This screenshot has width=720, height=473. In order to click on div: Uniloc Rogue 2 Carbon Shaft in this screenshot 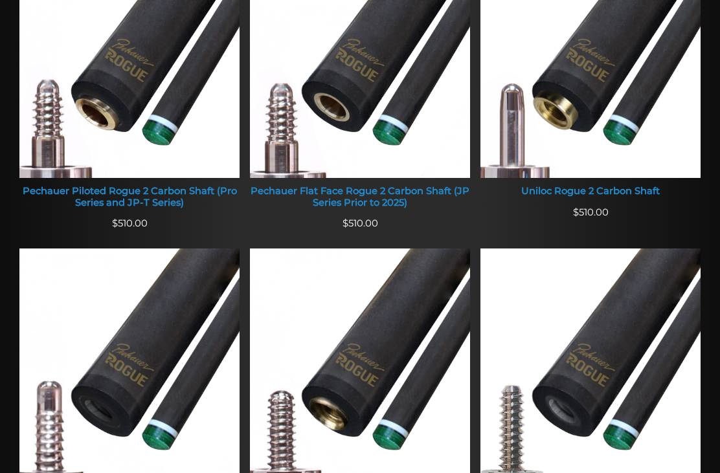, I will do `click(590, 192)`.